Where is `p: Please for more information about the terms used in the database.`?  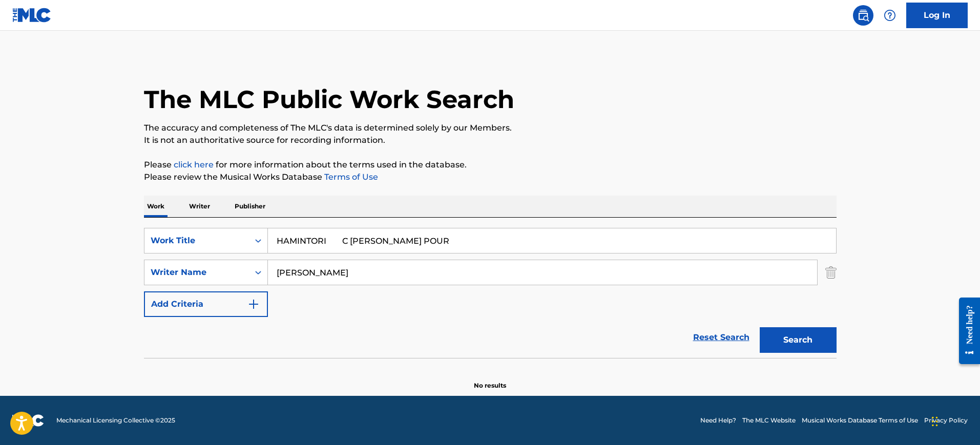 p: Please for more information about the terms used in the database. is located at coordinates (490, 165).